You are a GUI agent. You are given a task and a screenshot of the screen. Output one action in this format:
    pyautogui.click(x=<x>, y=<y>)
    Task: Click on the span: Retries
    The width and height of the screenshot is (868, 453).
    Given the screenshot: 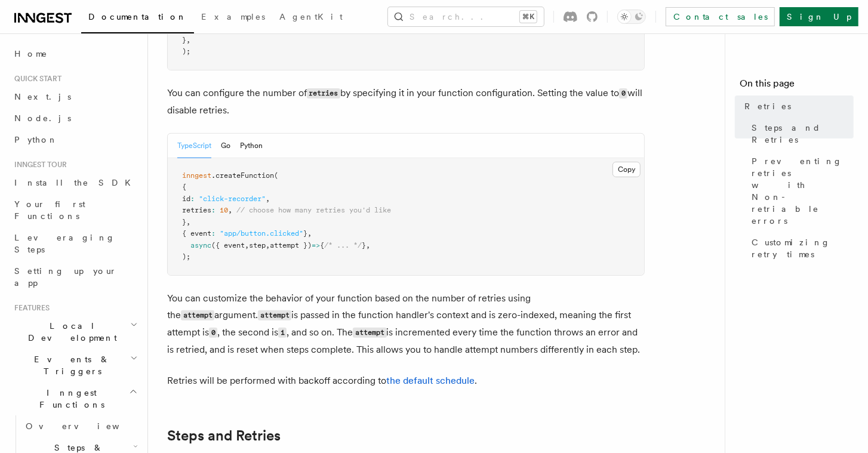 What is the action you would take?
    pyautogui.click(x=768, y=106)
    